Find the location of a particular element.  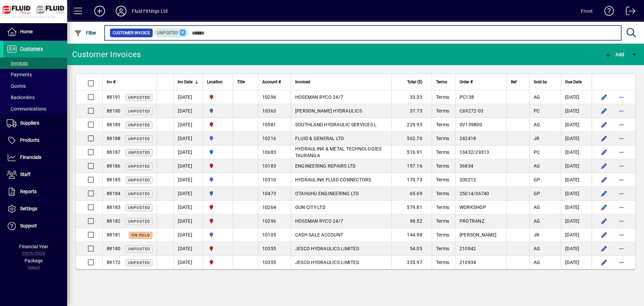

span: Suppliers is located at coordinates (29, 123).